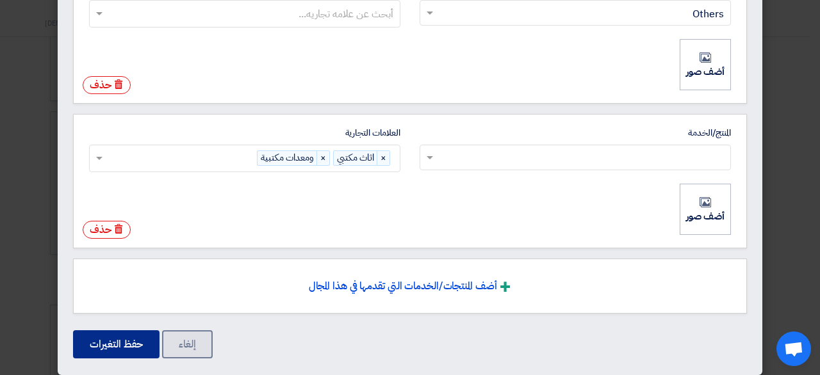 The image size is (820, 375). What do you see at coordinates (244, 13) in the screenshot?
I see `input: أبحث عن علامه تجاريه...` at bounding box center [244, 13].